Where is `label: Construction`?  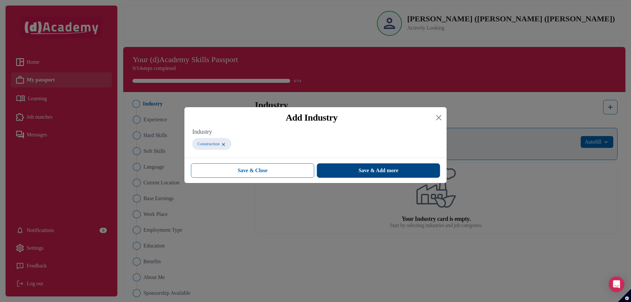 label: Construction is located at coordinates (208, 144).